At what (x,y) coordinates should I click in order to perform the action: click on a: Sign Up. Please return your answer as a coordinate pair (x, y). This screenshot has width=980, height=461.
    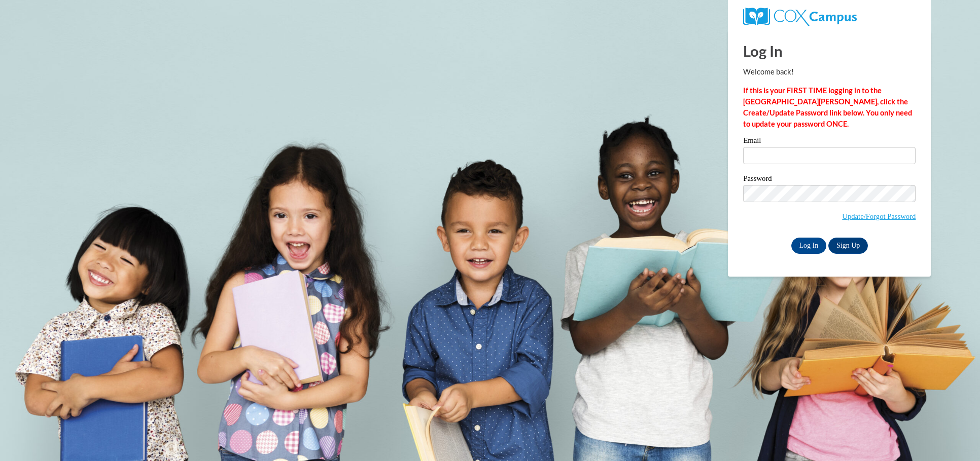
    Looking at the image, I should click on (848, 246).